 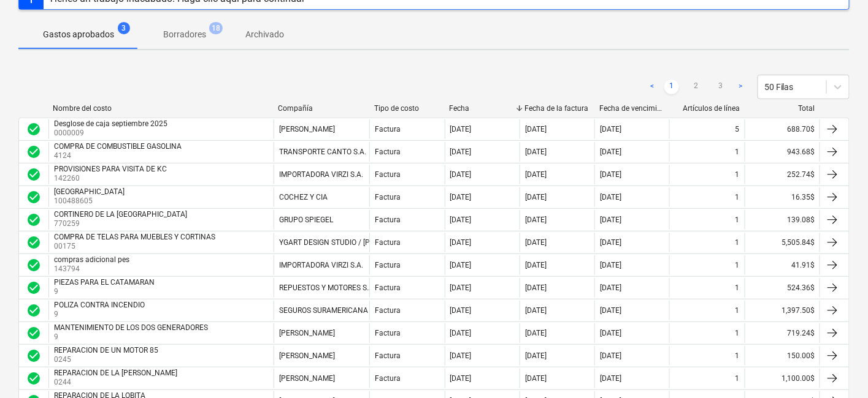 What do you see at coordinates (106, 351) in the screenshot?
I see `div: REPARACION DE UN MOTOR 85` at bounding box center [106, 351].